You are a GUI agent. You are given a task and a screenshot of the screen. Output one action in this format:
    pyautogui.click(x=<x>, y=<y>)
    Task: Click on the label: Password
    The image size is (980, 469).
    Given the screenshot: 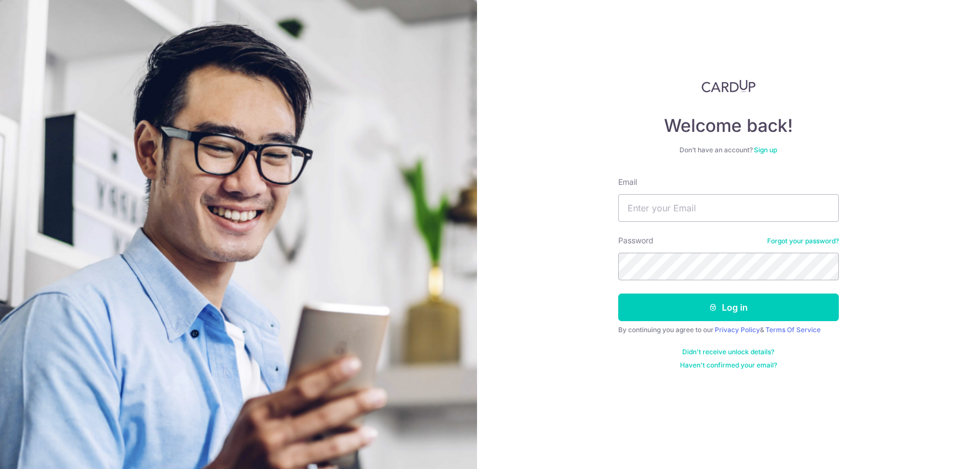 What is the action you would take?
    pyautogui.click(x=636, y=241)
    